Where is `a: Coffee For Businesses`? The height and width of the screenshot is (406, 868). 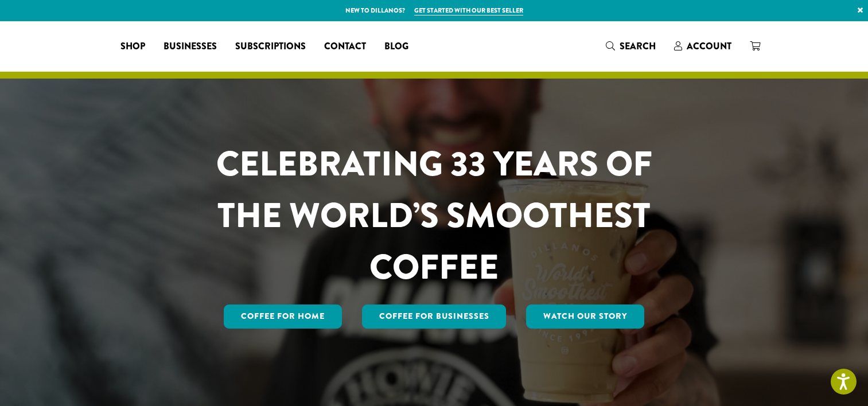
a: Coffee For Businesses is located at coordinates (434, 317).